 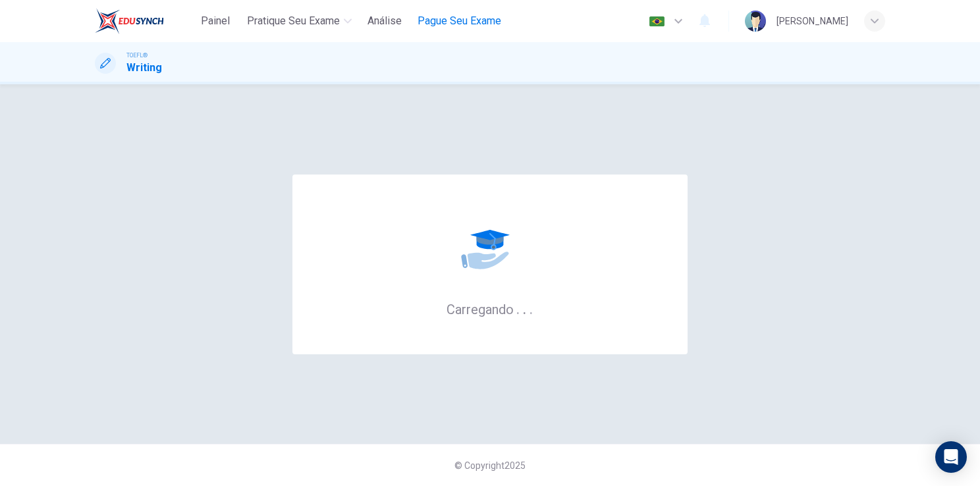 I want to click on a: Pague Seu Exame, so click(x=459, y=21).